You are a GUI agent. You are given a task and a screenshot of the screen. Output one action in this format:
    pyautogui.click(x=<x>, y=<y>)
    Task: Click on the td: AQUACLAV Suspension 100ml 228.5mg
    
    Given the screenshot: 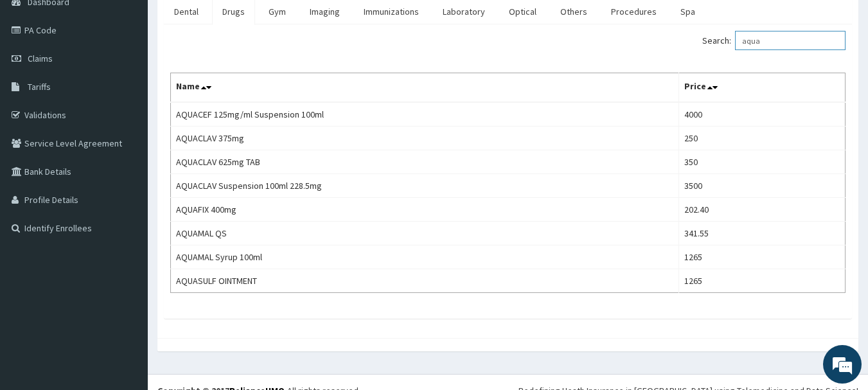 What is the action you would take?
    pyautogui.click(x=425, y=186)
    